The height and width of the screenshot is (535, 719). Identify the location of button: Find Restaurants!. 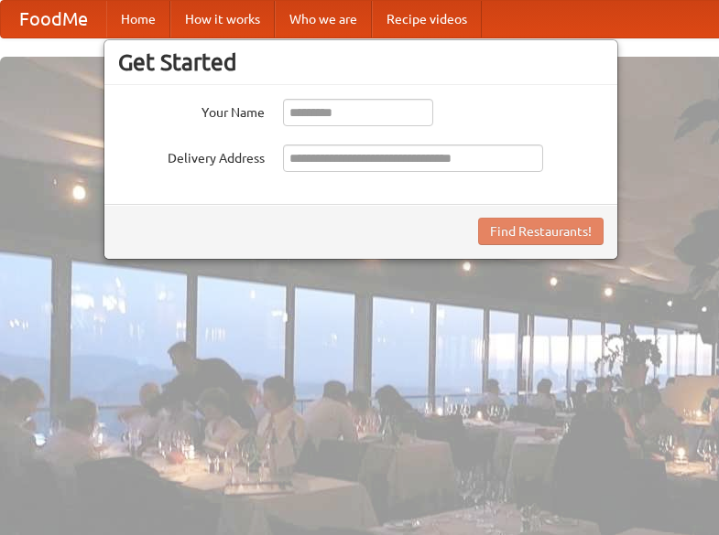
(540, 232).